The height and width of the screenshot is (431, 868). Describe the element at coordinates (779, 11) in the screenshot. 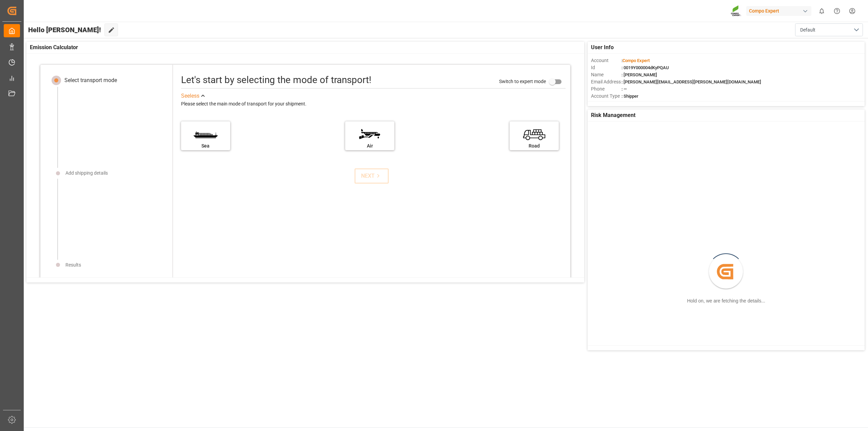

I see `div: Compo Expert` at that location.